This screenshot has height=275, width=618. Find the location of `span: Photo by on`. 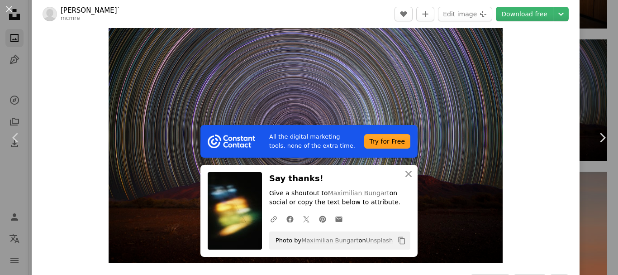

span: Photo by on is located at coordinates (332, 240).